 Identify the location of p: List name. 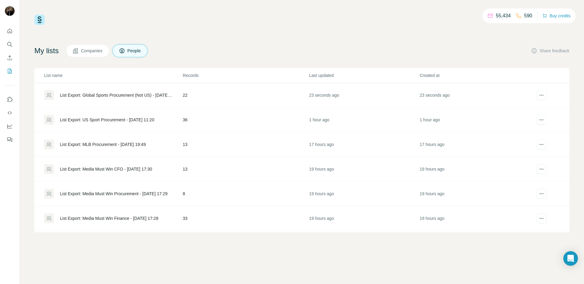
(113, 75).